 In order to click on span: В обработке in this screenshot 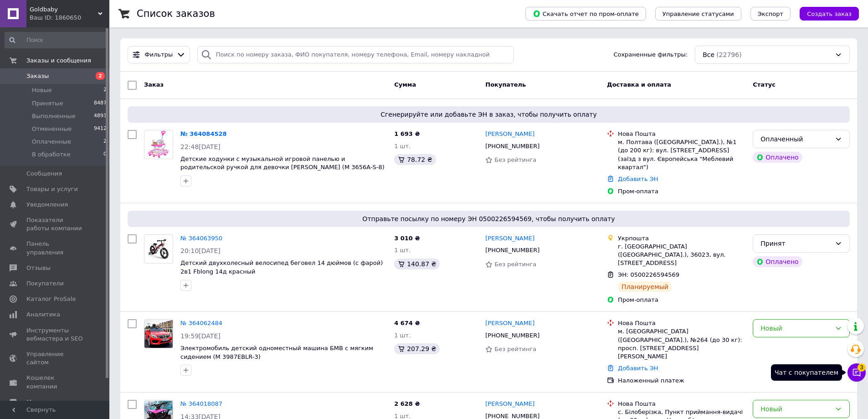, I will do `click(51, 155)`.